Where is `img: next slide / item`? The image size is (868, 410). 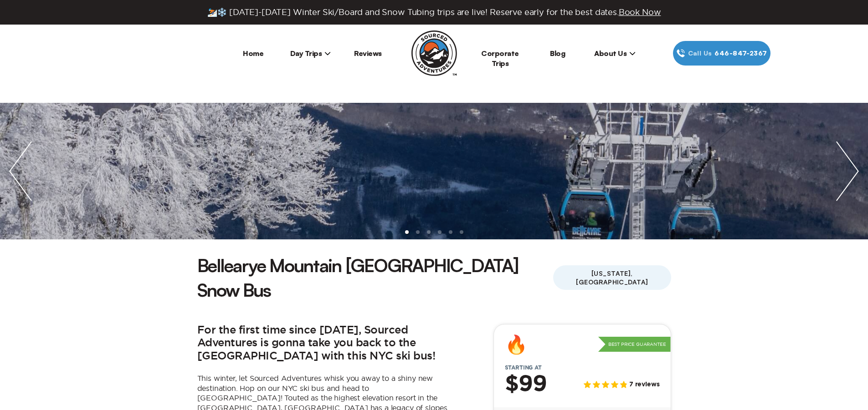
img: next slide / item is located at coordinates (848, 171).